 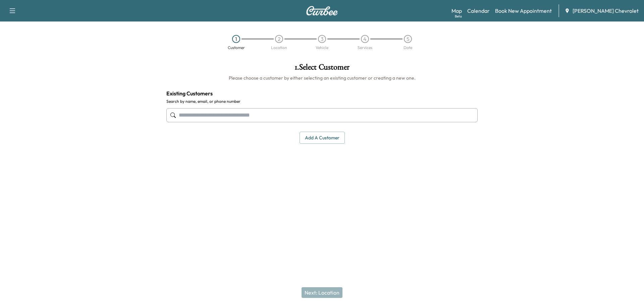 What do you see at coordinates (322, 39) in the screenshot?
I see `div: 3` at bounding box center [322, 39].